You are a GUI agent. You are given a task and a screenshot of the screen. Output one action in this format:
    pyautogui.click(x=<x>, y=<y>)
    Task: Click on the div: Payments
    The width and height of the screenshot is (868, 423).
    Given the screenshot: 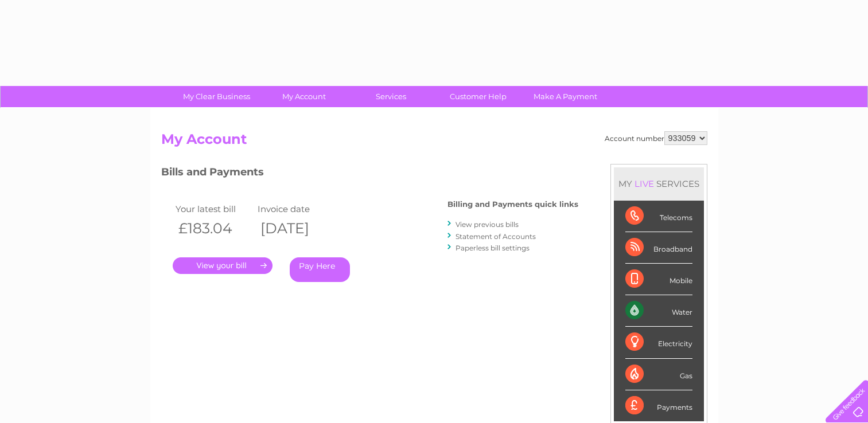 What is the action you would take?
    pyautogui.click(x=659, y=406)
    